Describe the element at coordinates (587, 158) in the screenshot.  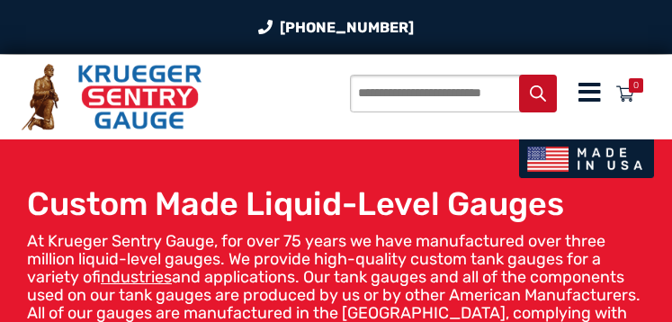
I see `img: Made In USA` at that location.